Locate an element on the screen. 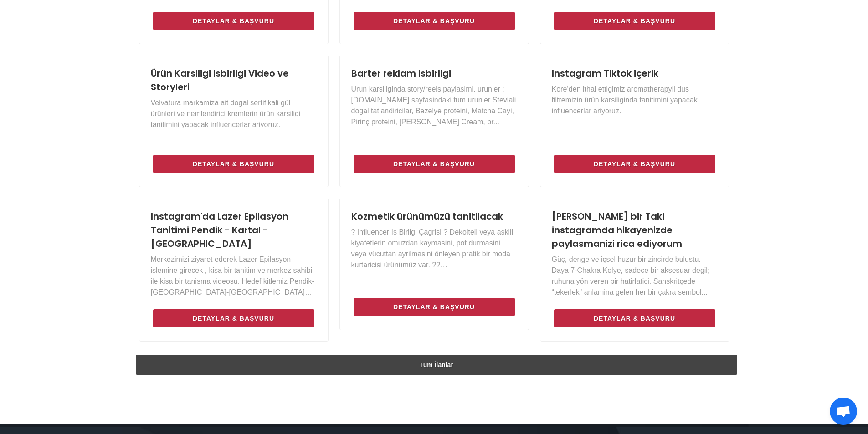 The width and height of the screenshot is (868, 434). p: ? Influencer Is Birligi Çagrisi ? Dekolteli veya askili kiyafetlerin omuzdan kaymasini, pot durma... is located at coordinates (434, 248).